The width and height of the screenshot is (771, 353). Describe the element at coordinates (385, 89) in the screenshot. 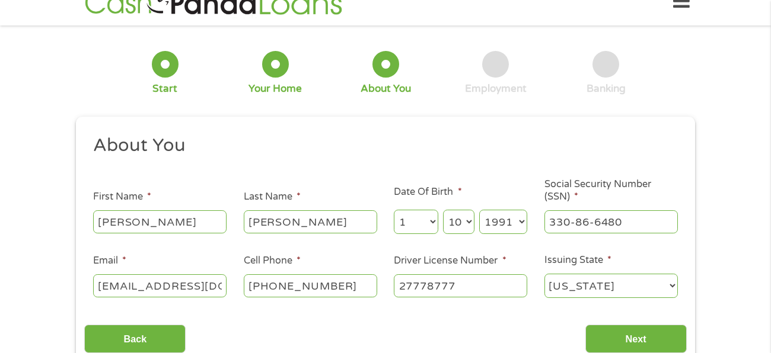

I see `div: About You` at that location.